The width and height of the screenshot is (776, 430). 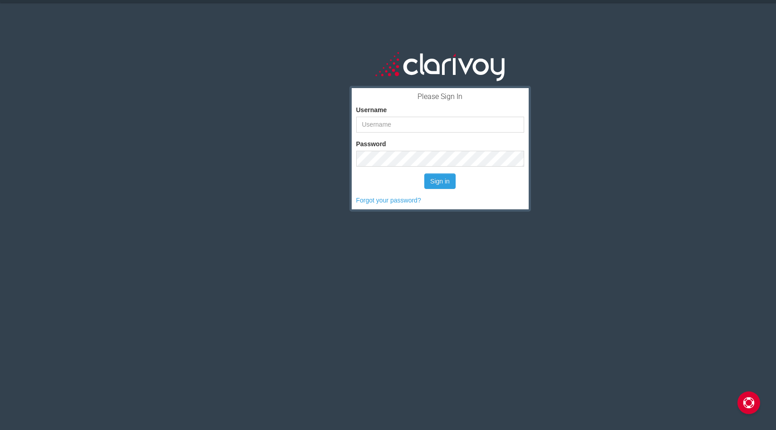 I want to click on button: Sign in, so click(x=440, y=181).